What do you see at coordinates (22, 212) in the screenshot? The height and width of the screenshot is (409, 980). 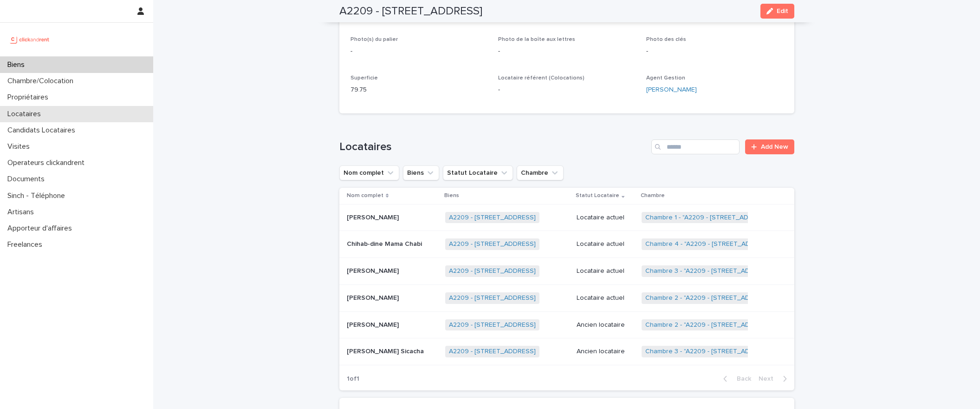 I see `p: Artisans` at bounding box center [22, 212].